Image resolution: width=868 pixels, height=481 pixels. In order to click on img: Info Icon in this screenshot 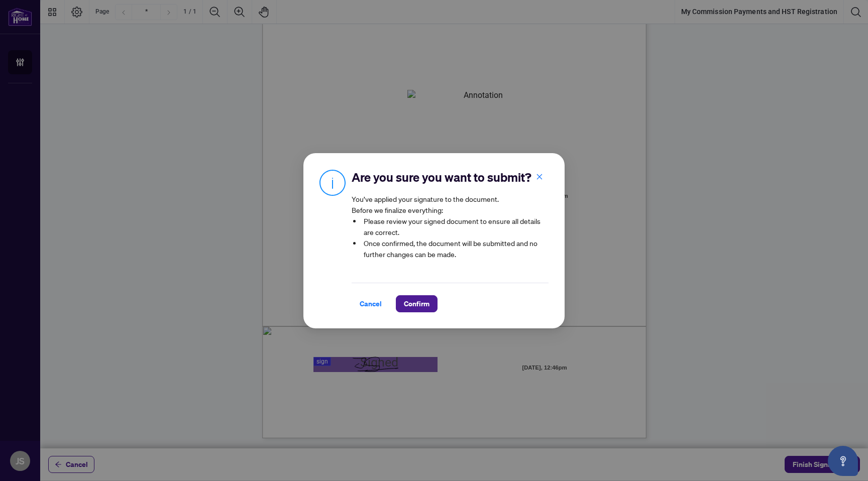, I will do `click(333, 182)`.